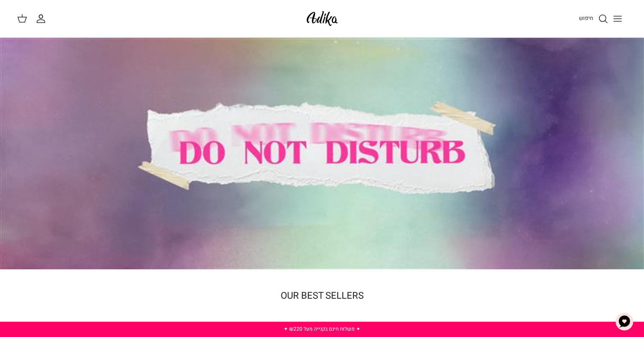 The width and height of the screenshot is (644, 337). What do you see at coordinates (586, 18) in the screenshot?
I see `span: חיפוש` at bounding box center [586, 18].